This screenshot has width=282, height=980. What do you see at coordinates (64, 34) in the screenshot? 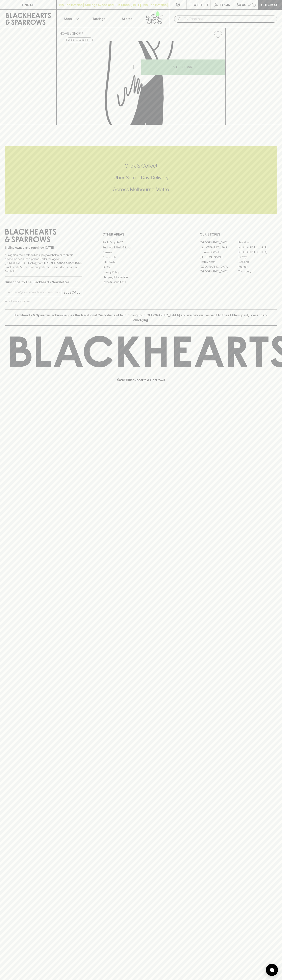
I see `a: HOME` at bounding box center [64, 34].